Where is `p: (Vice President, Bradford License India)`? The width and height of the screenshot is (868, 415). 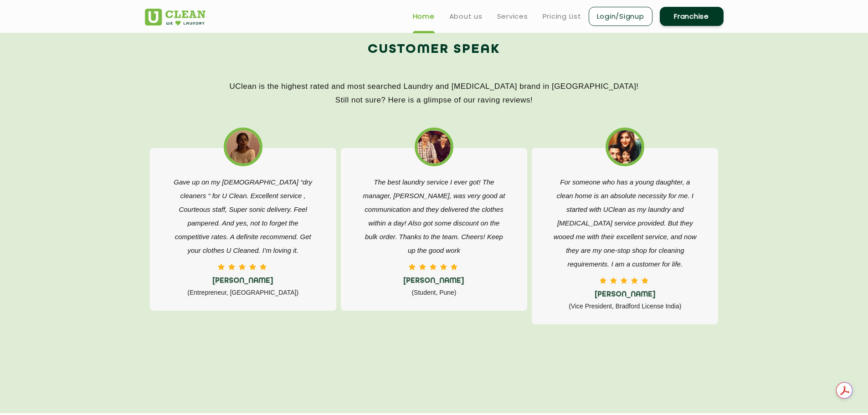 p: (Vice President, Bradford License India) is located at coordinates (625, 306).